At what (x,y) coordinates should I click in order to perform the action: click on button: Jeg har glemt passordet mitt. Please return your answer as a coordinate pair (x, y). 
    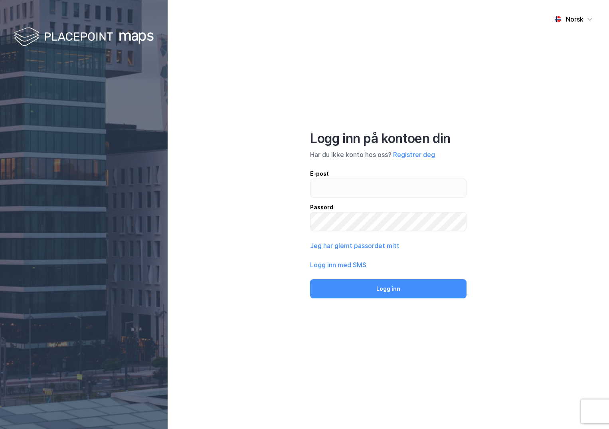
    Looking at the image, I should click on (355, 246).